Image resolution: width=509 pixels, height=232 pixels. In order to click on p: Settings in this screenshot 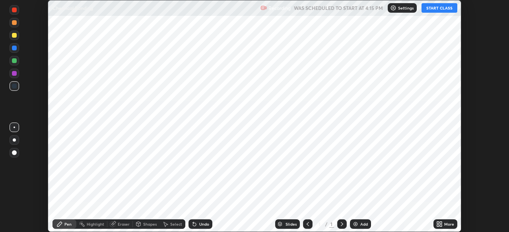, I will do `click(405, 8)`.